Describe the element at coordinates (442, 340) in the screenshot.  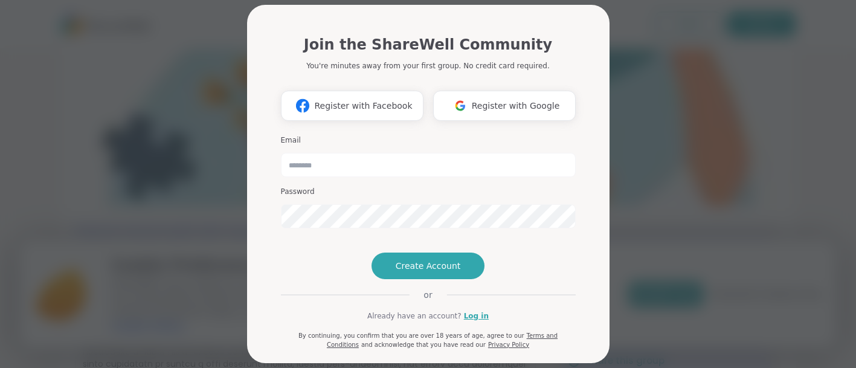
I see `a: Terms and Conditions` at that location.